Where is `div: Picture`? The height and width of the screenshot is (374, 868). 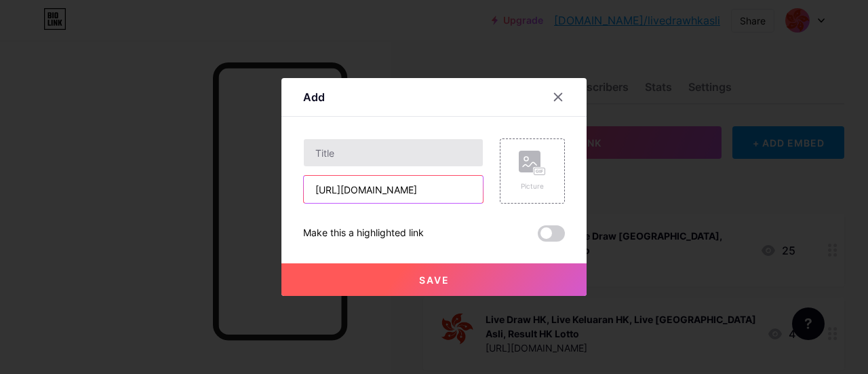
div: Picture is located at coordinates (533, 186).